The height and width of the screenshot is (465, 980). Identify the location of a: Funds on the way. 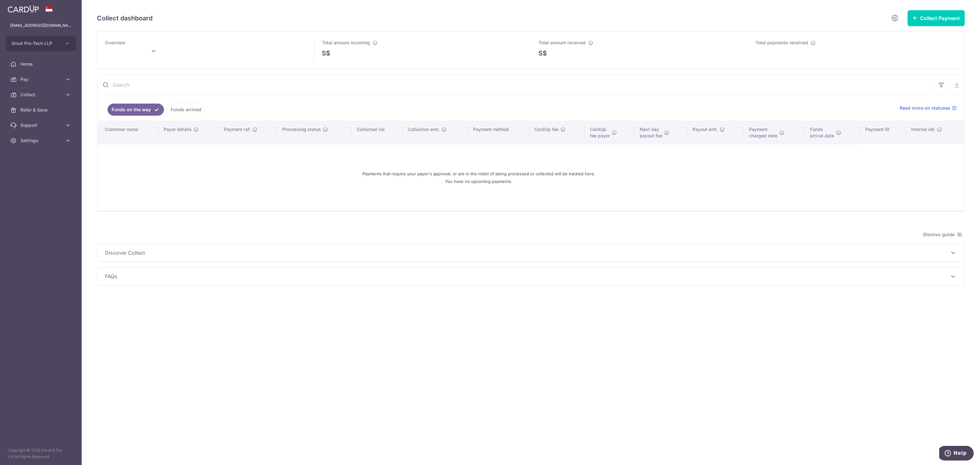
(135, 110).